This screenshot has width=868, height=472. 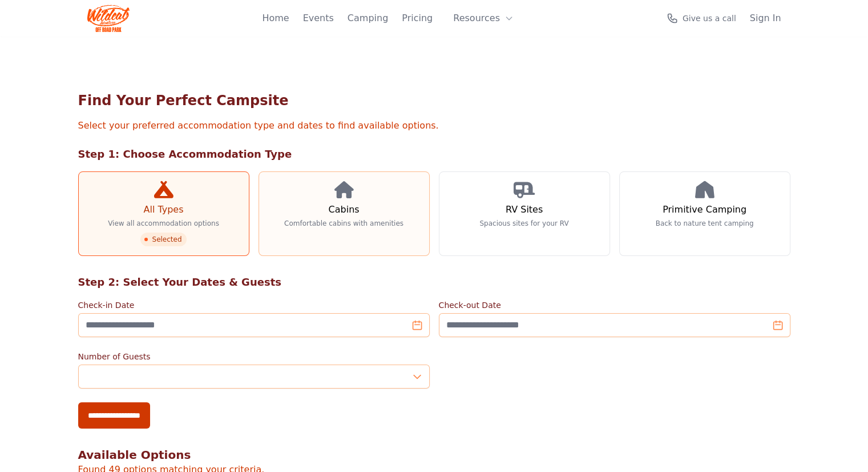 I want to click on h3: Primitive Camping, so click(x=704, y=210).